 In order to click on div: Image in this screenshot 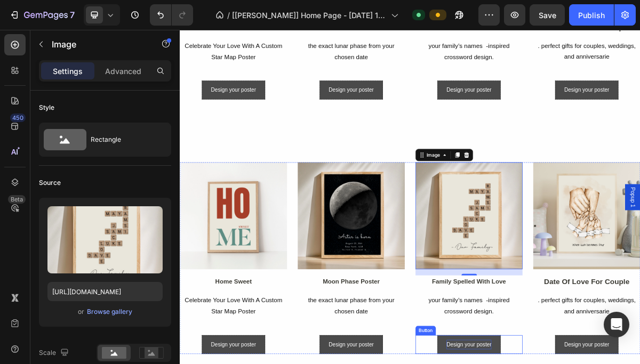, I will do `click(352, 174)`.